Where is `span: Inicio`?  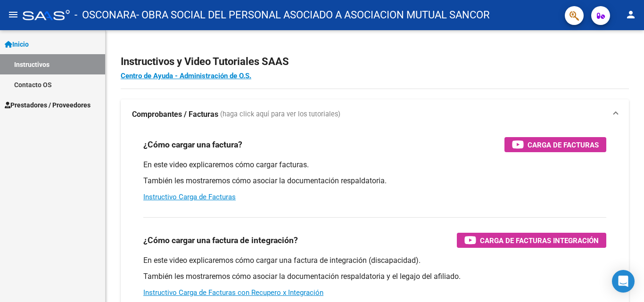 span: Inicio is located at coordinates (17, 44).